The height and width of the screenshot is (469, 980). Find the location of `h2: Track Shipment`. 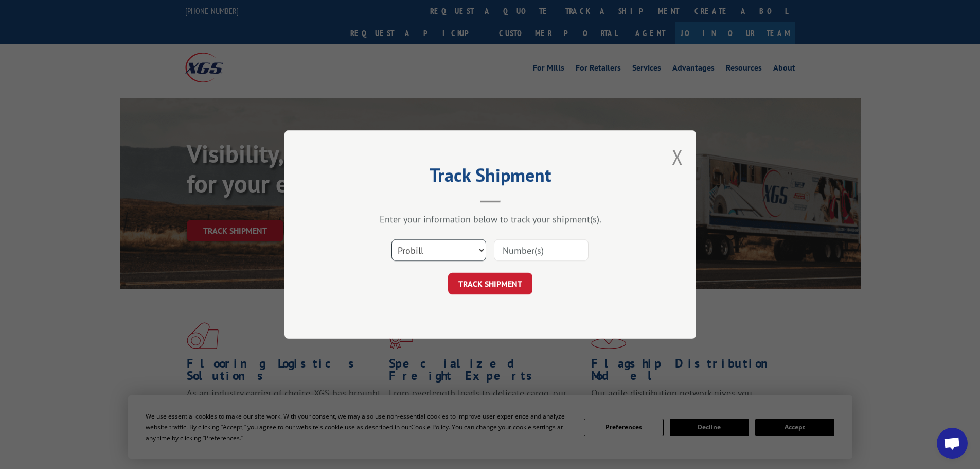

h2: Track Shipment is located at coordinates (490, 178).